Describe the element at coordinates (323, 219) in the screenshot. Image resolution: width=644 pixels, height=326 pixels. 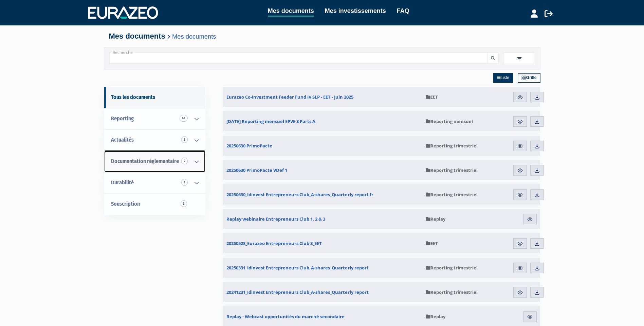
I see `a: Replay webinaire Entrepreneurs Club 1, 2 & 3` at that location.